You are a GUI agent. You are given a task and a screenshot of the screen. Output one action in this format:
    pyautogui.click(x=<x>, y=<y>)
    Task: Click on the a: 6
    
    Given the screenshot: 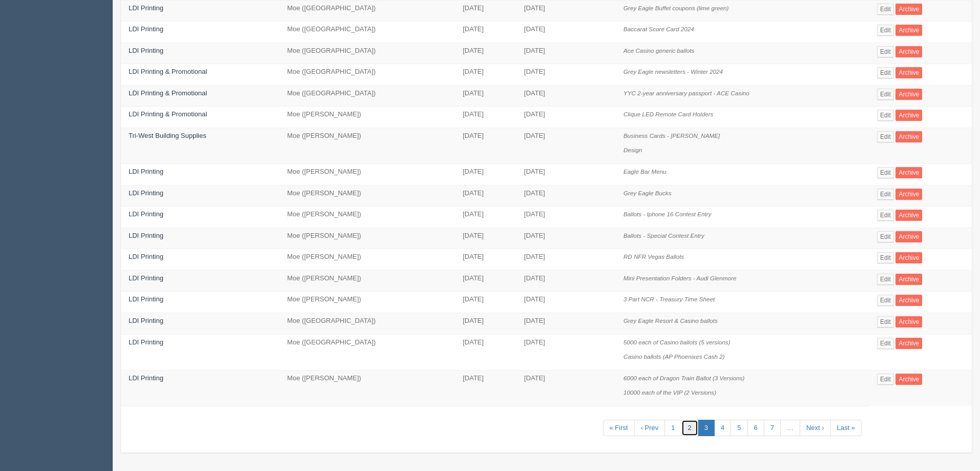 What is the action you would take?
    pyautogui.click(x=756, y=428)
    